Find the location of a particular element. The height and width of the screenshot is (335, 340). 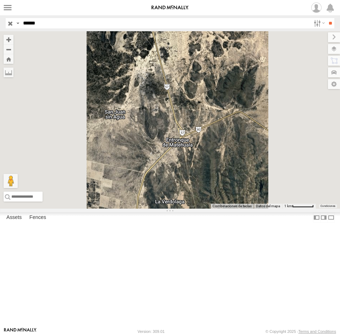

img: rand-logo.svg is located at coordinates (170, 8).